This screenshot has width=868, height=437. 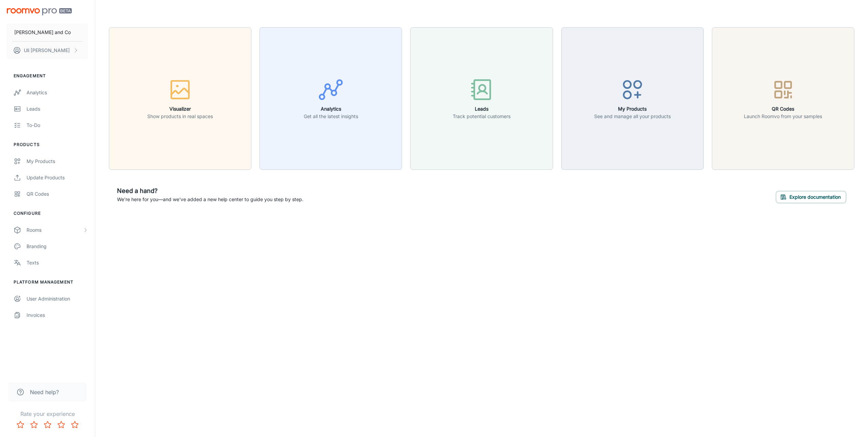 I want to click on div: Leads, so click(x=57, y=109).